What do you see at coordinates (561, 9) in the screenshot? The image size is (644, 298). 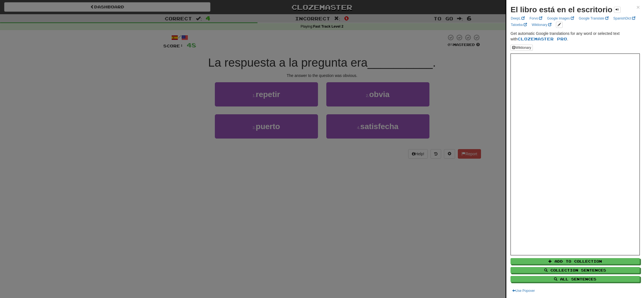 I see `strong: El libro está en el escritorio` at bounding box center [561, 9].